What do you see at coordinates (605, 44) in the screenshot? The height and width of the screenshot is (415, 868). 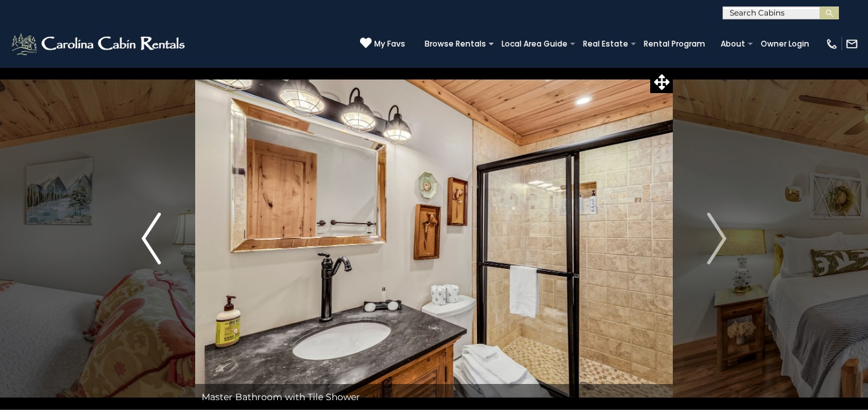 I see `a: Real Estate` at bounding box center [605, 44].